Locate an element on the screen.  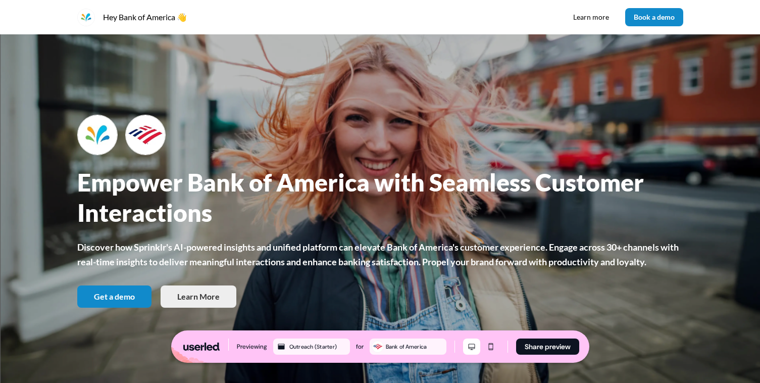
button: Share preview is located at coordinates (548, 346).